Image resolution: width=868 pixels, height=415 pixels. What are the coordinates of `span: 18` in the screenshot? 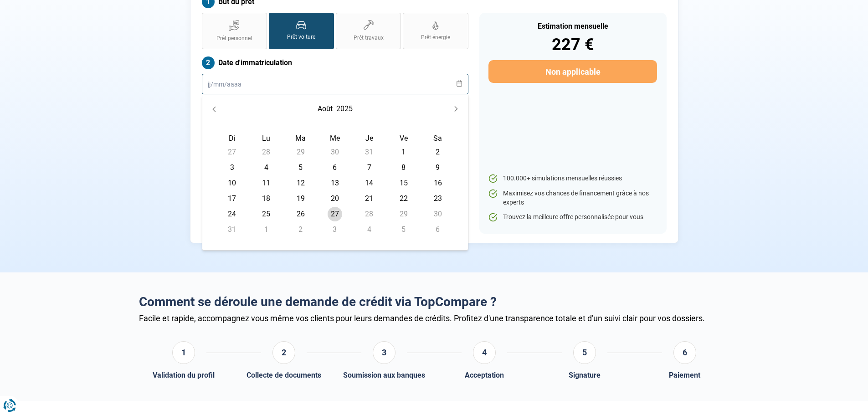 It's located at (266, 198).